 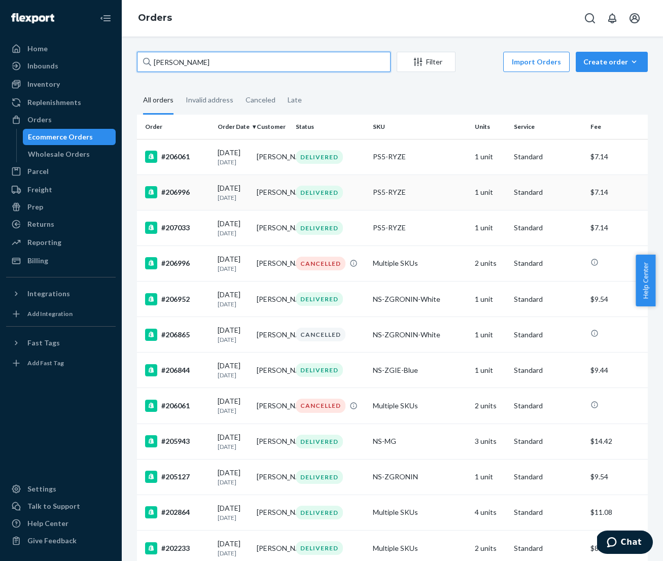 I want to click on div: Returns, so click(x=41, y=224).